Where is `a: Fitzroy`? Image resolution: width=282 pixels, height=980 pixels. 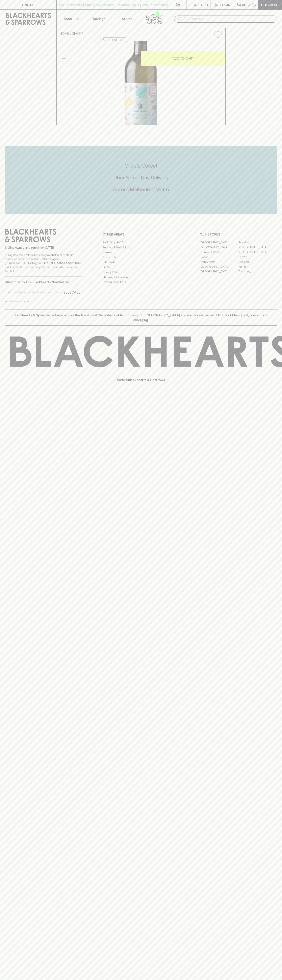
a: Fitzroy is located at coordinates (258, 257).